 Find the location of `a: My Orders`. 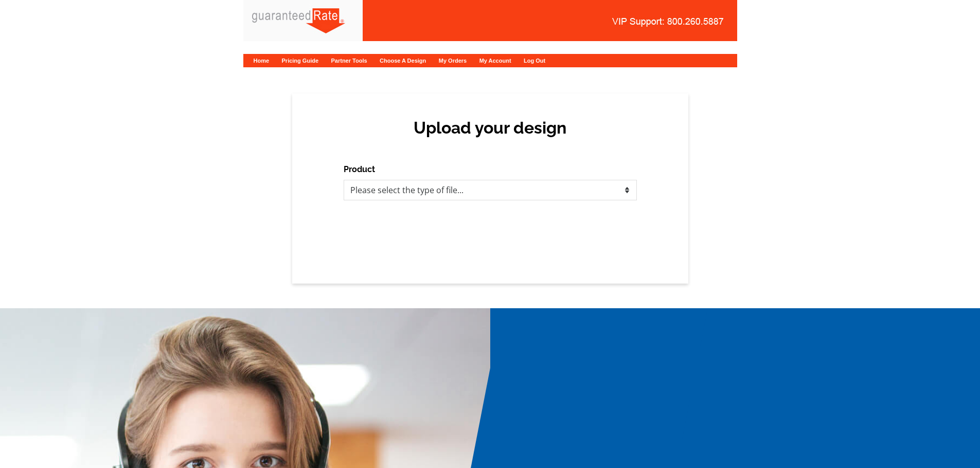

a: My Orders is located at coordinates (452, 61).